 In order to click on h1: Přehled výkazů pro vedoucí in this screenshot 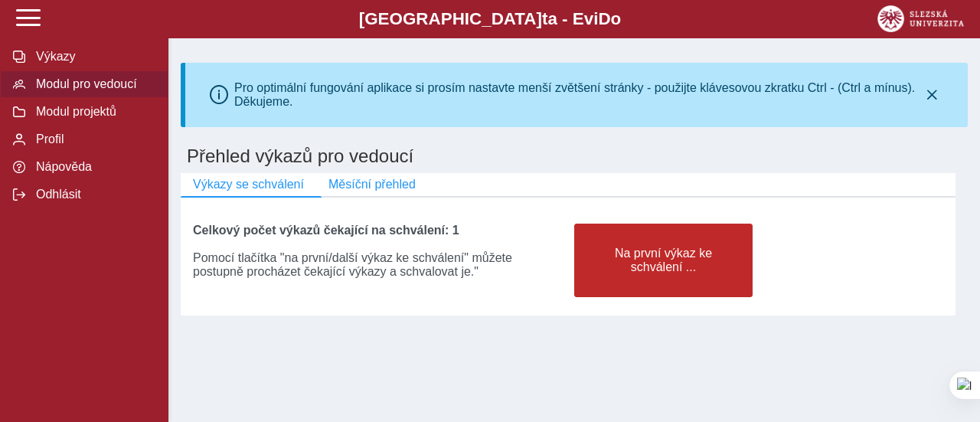, I will do `click(574, 156)`.